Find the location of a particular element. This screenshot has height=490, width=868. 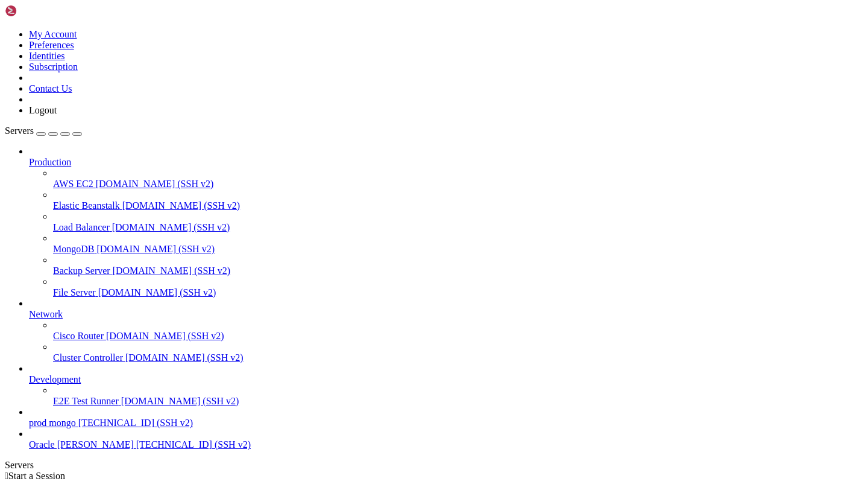

span: Production is located at coordinates (50, 162).